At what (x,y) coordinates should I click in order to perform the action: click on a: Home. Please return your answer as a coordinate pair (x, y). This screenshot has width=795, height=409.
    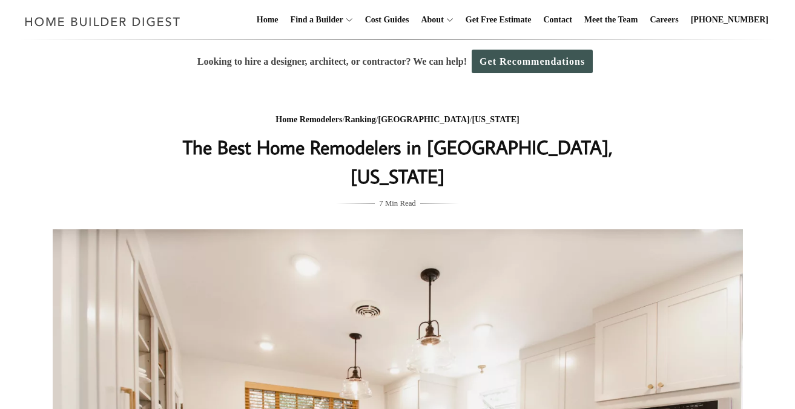
    Looking at the image, I should click on (268, 20).